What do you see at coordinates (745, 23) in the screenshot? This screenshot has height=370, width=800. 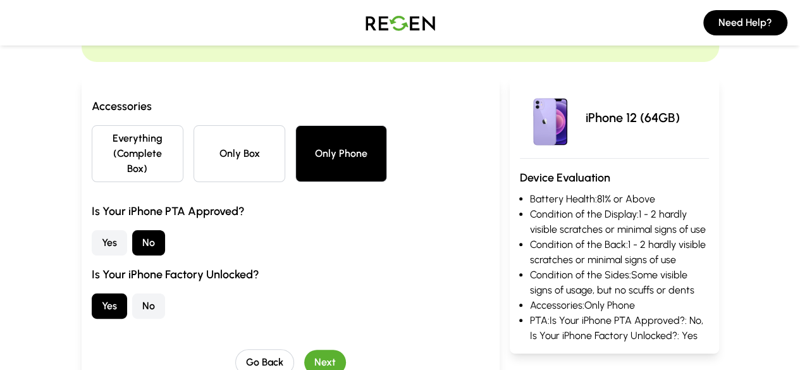 I see `a: Need Help?` at bounding box center [745, 23].